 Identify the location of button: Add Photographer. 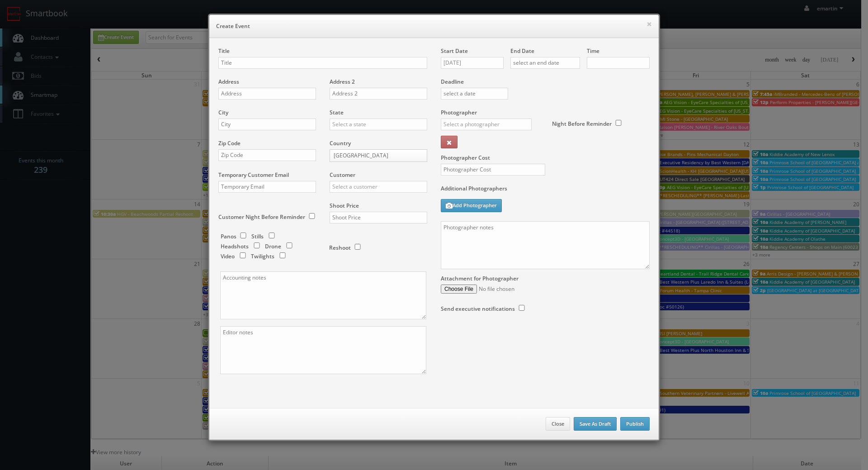
(471, 205).